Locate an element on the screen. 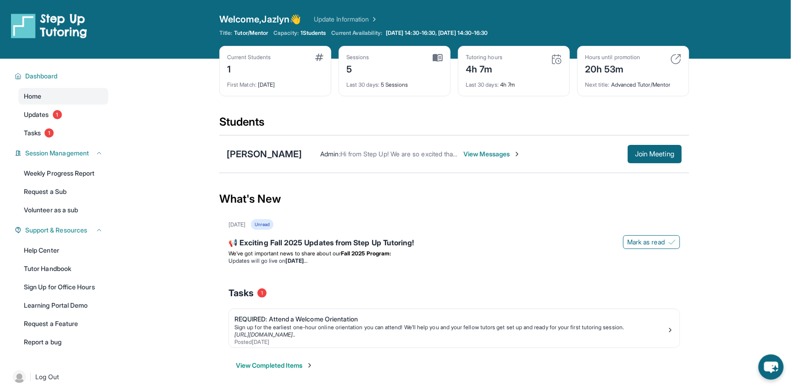  span: We’ve got important news to share about our is located at coordinates (284, 253).